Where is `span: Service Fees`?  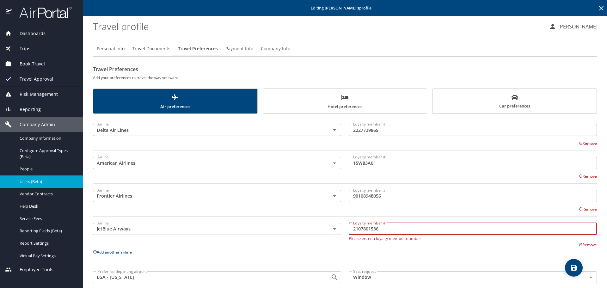 span: Service Fees is located at coordinates (47, 219).